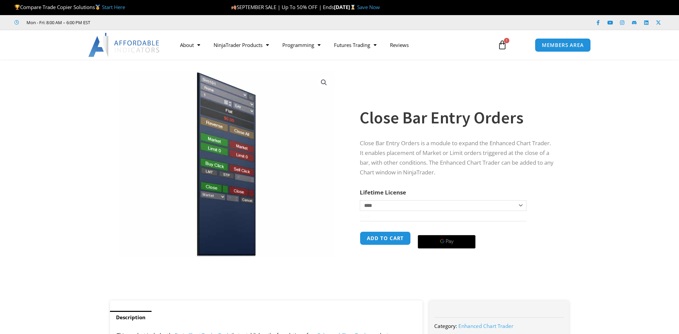  Describe the element at coordinates (507, 41) in the screenshot. I see `span: 1` at that location.